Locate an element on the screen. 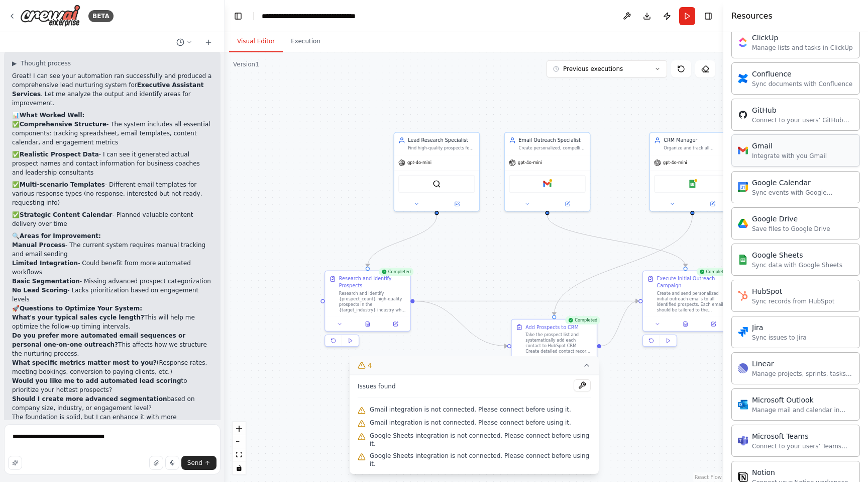 The image size is (868, 482). button: zoom in is located at coordinates (239, 428).